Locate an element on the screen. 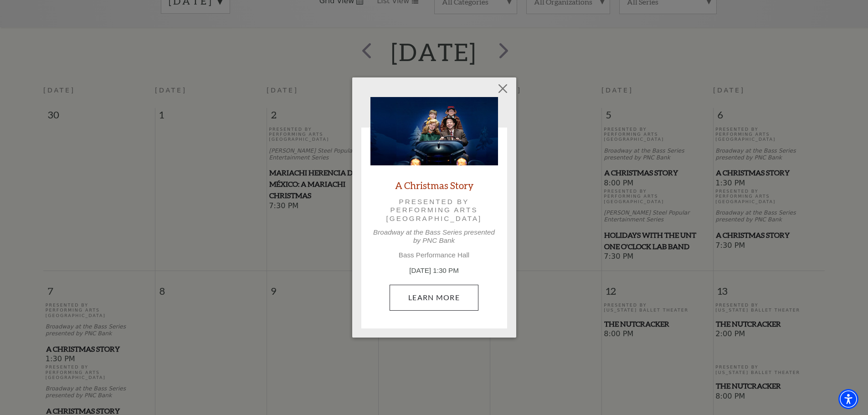 The height and width of the screenshot is (415, 868). img: A Christmas Story is located at coordinates (434, 132).